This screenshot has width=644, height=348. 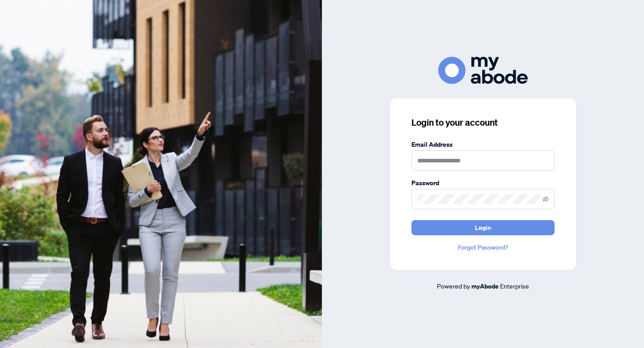 What do you see at coordinates (483, 247) in the screenshot?
I see `a: Forgot Password?` at bounding box center [483, 247].